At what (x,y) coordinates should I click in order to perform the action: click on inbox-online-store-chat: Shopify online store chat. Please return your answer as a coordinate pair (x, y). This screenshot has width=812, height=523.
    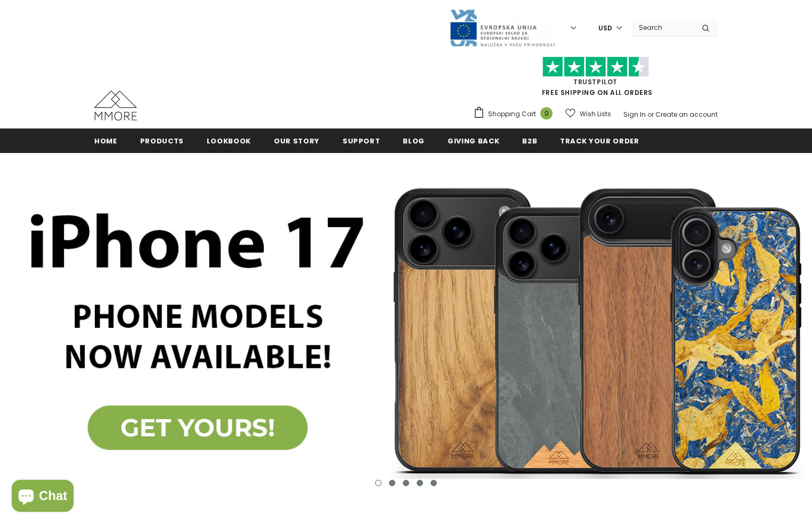
    Looking at the image, I should click on (43, 497).